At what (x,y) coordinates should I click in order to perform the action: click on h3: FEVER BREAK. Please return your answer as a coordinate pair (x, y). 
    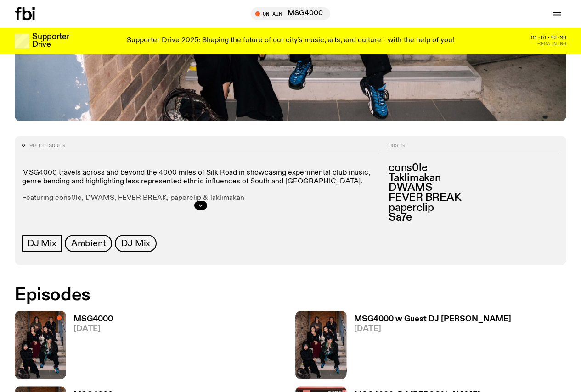
    Looking at the image, I should click on (474, 198).